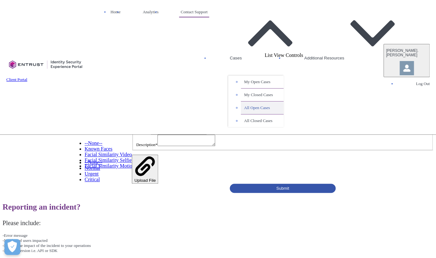 Image resolution: width=436 pixels, height=258 pixels. What do you see at coordinates (262, 108) in the screenshot?
I see `a: All Open Cases` at bounding box center [262, 108].